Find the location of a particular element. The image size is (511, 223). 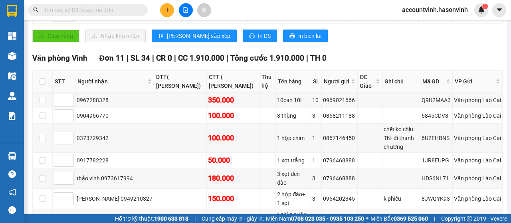

div: HDS6NL71 is located at coordinates (437, 179).